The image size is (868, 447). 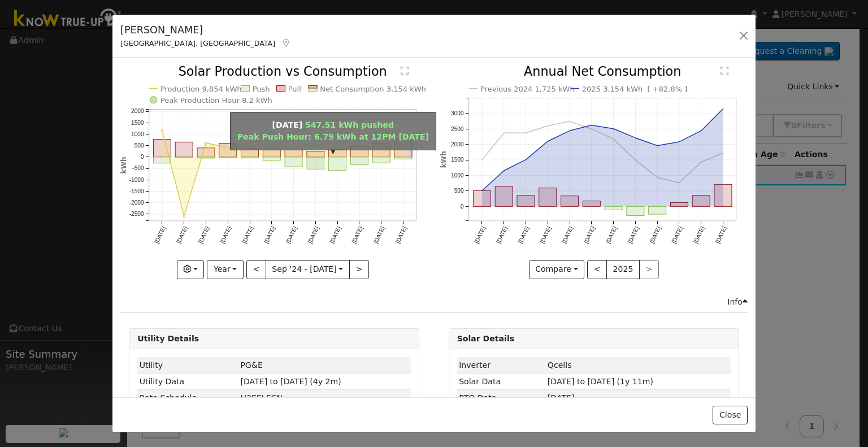 What do you see at coordinates (137, 111) in the screenshot?
I see `text: 2000` at bounding box center [137, 111].